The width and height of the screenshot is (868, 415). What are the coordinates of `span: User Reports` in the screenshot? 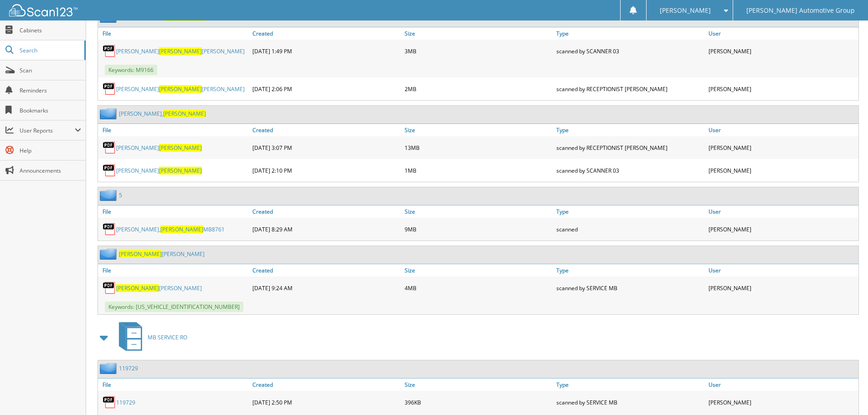 It's located at (47, 130).